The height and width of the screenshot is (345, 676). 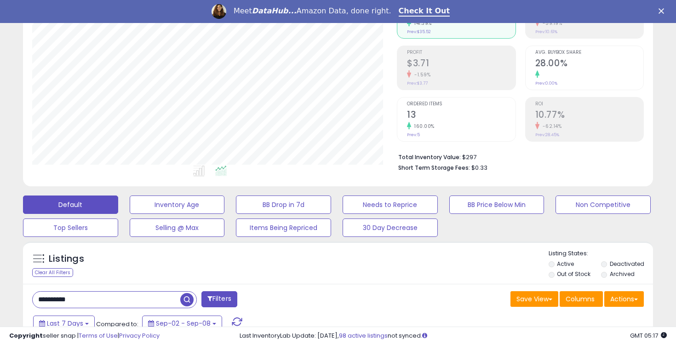 What do you see at coordinates (177, 227) in the screenshot?
I see `button: Selling @ Max` at bounding box center [177, 227].